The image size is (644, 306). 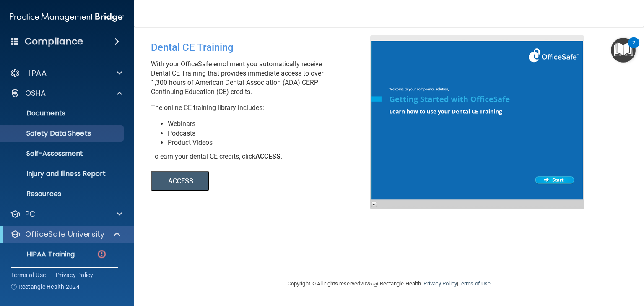 I want to click on p: PCI, so click(x=31, y=214).